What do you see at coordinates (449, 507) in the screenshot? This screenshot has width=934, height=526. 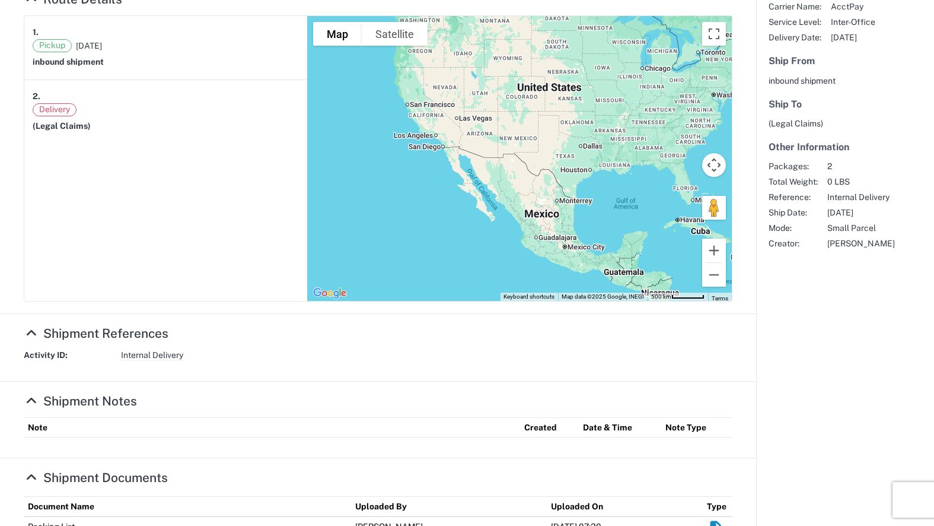 I see `th: Uploaded By` at bounding box center [449, 507].